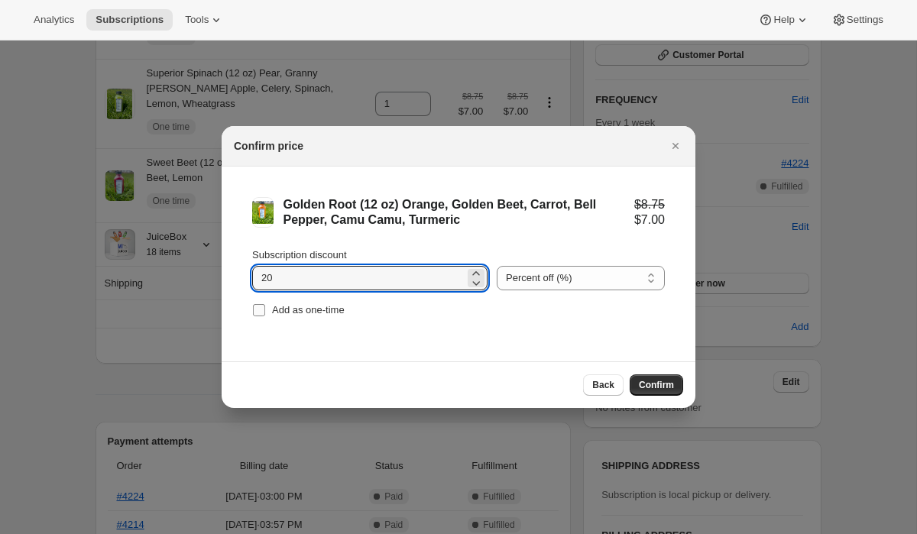 This screenshot has height=534, width=917. I want to click on span: Subscriptions, so click(129, 20).